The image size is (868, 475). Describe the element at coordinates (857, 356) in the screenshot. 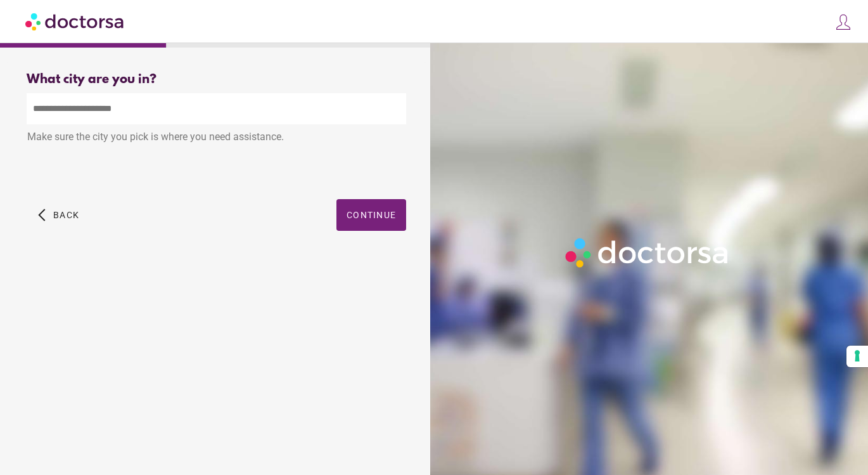

I see `button: Your consent preferences for tracking technologies` at that location.